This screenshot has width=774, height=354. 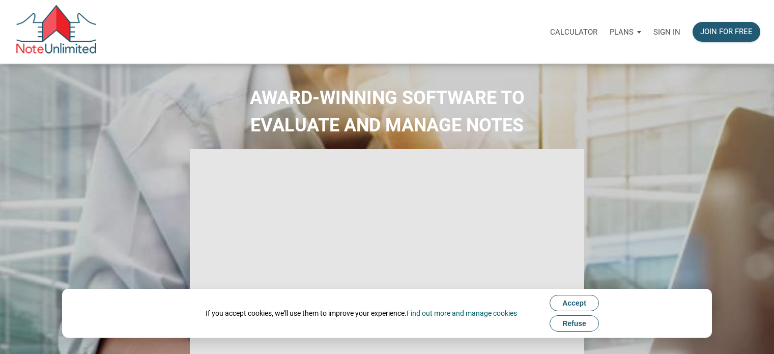 I want to click on p: Plans, so click(x=621, y=32).